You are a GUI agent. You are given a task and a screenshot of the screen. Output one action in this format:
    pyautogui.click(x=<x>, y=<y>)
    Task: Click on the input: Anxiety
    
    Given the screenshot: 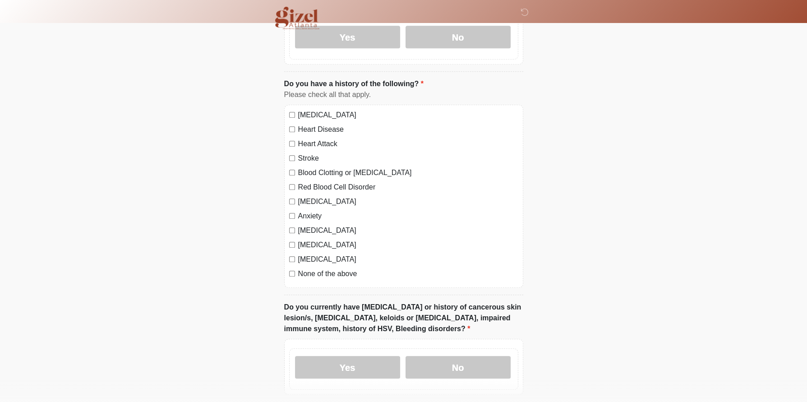 What is the action you would take?
    pyautogui.click(x=292, y=216)
    